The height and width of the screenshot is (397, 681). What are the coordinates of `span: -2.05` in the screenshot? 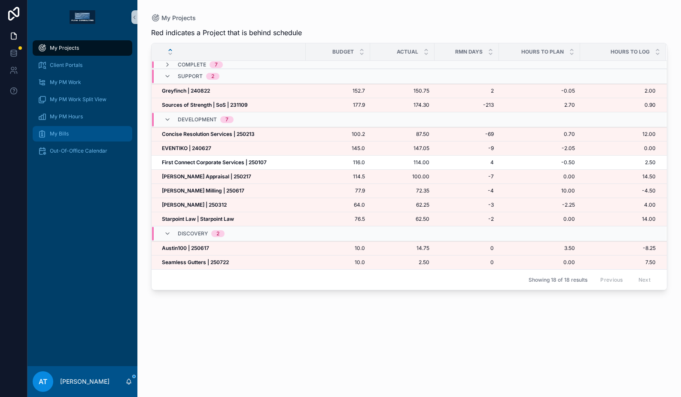 It's located at (539, 148).